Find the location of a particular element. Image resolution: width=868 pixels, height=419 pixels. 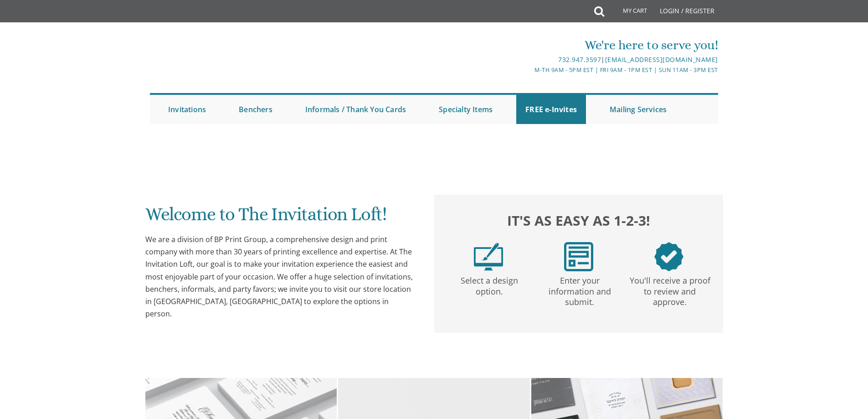

p: You'll receive a proof to review and approve. is located at coordinates (670, 290).